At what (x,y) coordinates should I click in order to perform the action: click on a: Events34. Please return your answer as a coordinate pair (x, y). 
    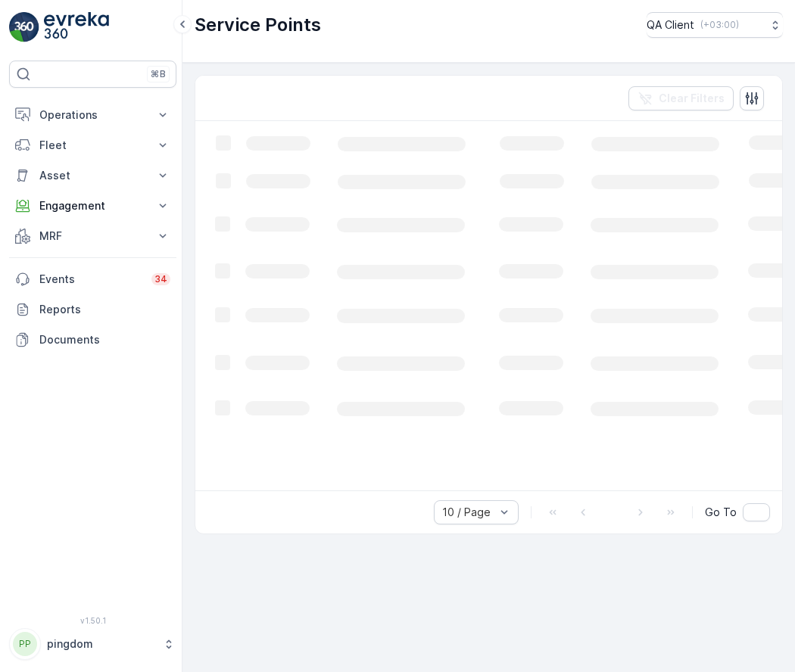
    Looking at the image, I should click on (93, 279).